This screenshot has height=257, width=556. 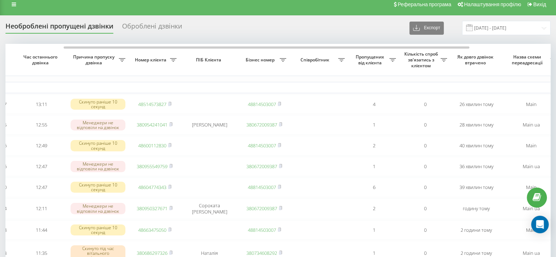 I want to click on td: годину тому, so click(x=476, y=209).